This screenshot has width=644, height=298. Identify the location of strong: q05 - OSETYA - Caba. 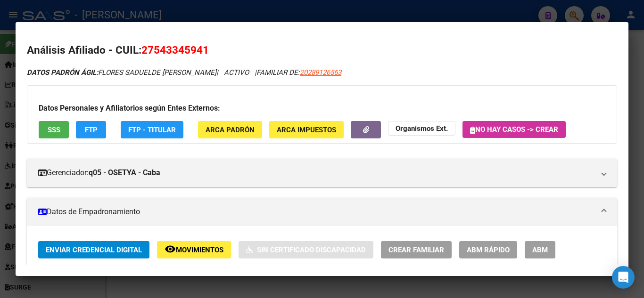
(125, 173).